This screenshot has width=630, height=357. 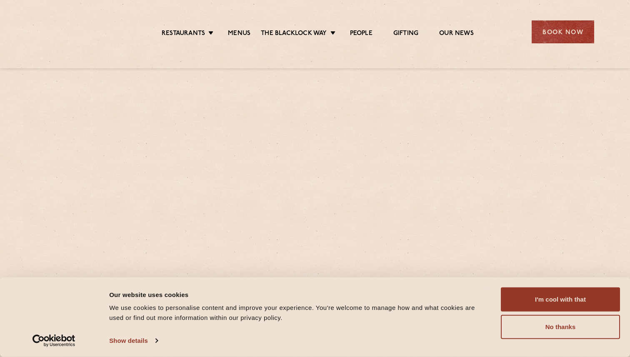 What do you see at coordinates (239, 34) in the screenshot?
I see `a: Menus` at bounding box center [239, 34].